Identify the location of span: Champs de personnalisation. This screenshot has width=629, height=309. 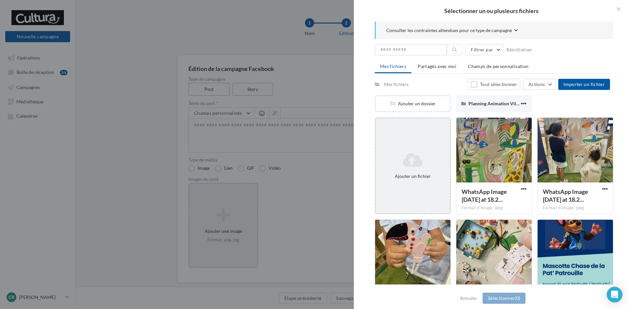
(498, 66).